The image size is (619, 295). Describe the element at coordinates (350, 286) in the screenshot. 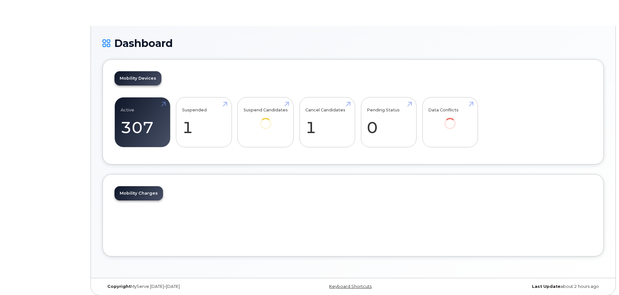

I see `a: Keyboard Shortcuts` at that location.